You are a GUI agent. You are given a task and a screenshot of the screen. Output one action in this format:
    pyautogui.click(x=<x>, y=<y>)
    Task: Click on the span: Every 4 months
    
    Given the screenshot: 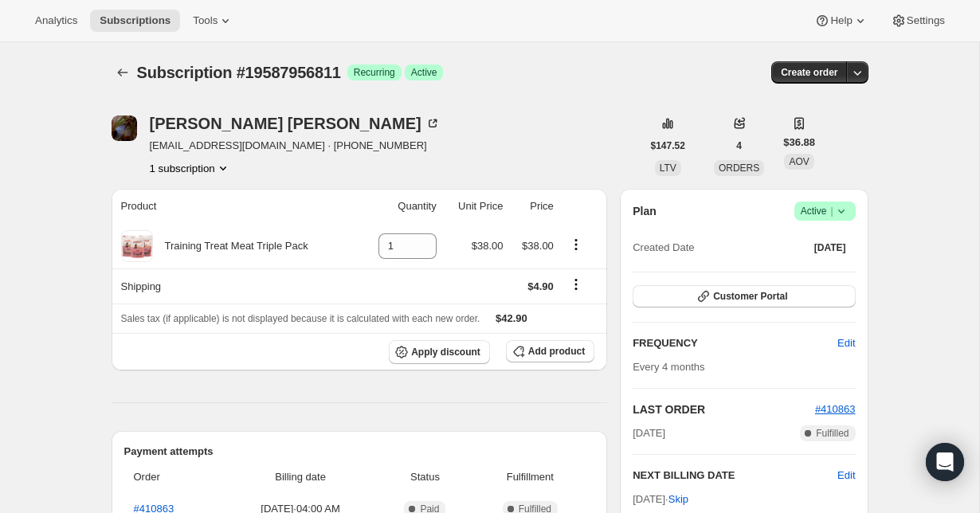 What is the action you would take?
    pyautogui.click(x=669, y=366)
    